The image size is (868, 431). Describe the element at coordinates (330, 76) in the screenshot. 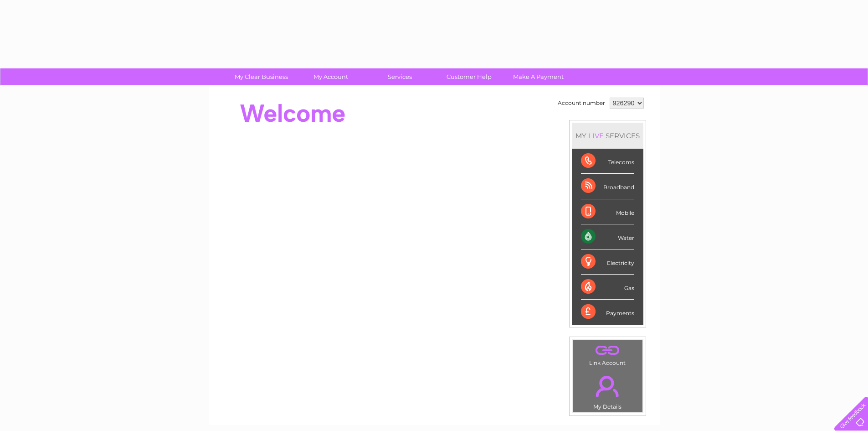

I see `a: My Account` at that location.